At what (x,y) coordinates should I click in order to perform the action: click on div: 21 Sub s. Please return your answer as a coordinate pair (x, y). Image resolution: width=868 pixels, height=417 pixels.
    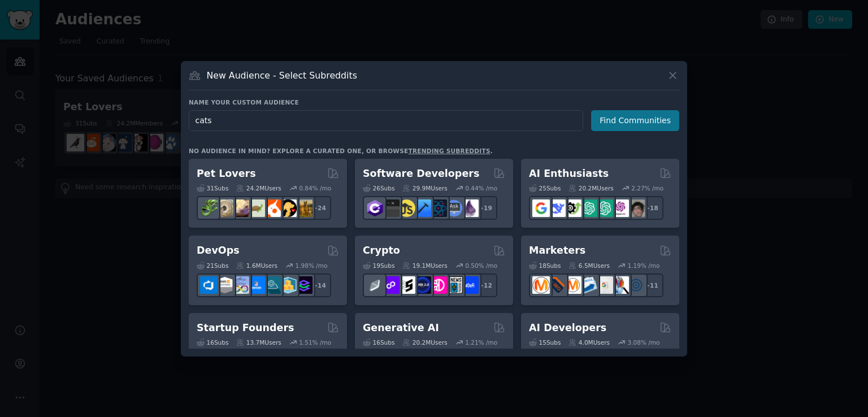
    Looking at the image, I should click on (212, 266).